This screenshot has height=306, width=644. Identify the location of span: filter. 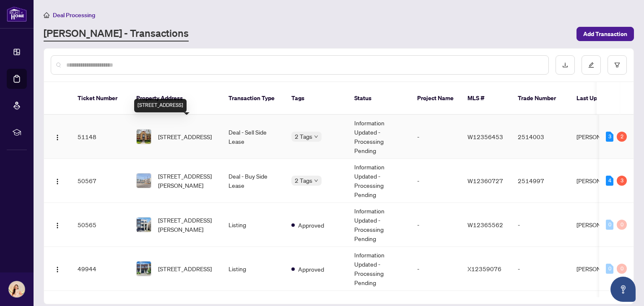
(617, 65).